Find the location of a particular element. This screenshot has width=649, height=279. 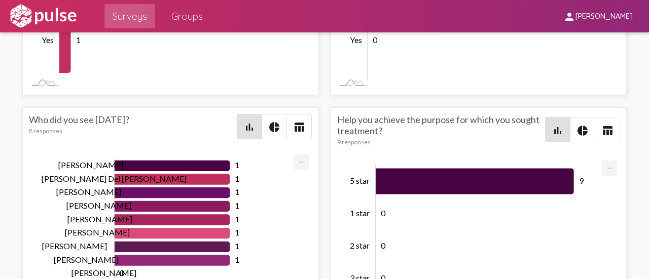

tspan: 9 is located at coordinates (581, 180).